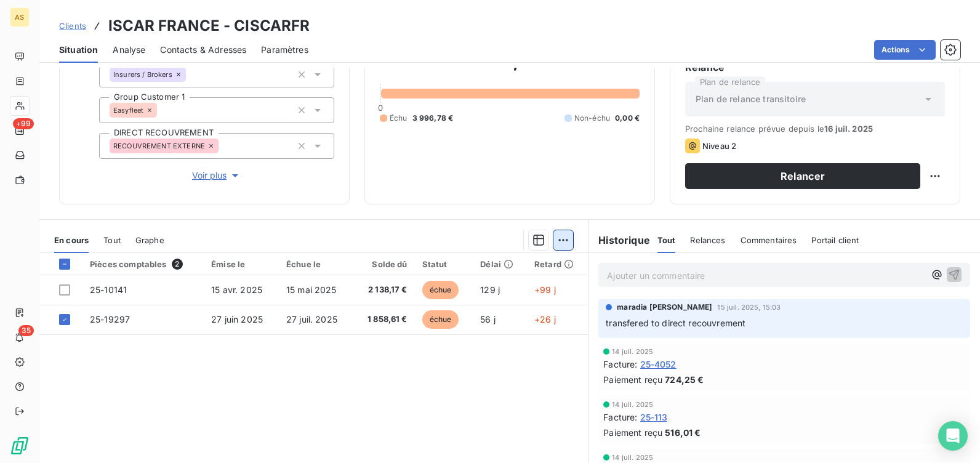 This screenshot has height=463, width=980. I want to click on div: Statut, so click(444, 264).